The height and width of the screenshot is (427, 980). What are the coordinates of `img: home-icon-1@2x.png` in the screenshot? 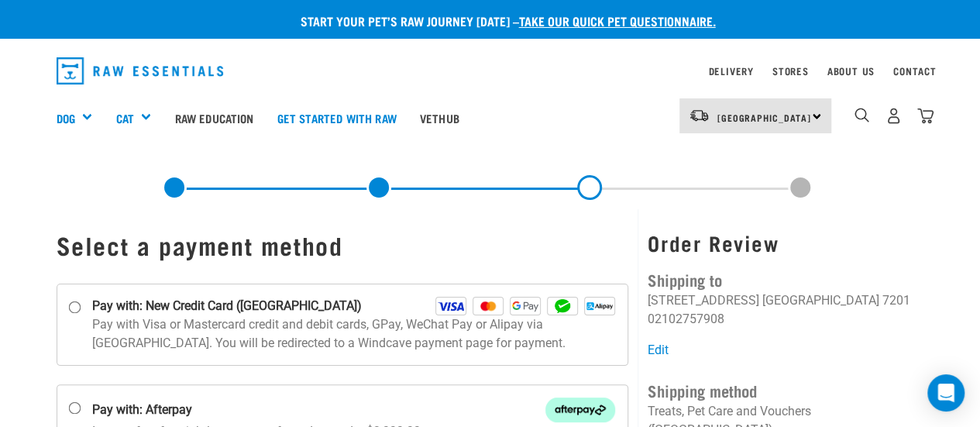 It's located at (861, 114).